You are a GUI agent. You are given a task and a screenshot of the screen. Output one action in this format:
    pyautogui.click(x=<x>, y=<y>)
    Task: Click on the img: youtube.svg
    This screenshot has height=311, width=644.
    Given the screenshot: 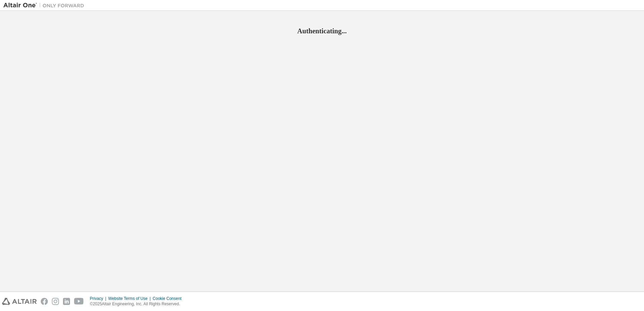 What is the action you would take?
    pyautogui.click(x=79, y=301)
    